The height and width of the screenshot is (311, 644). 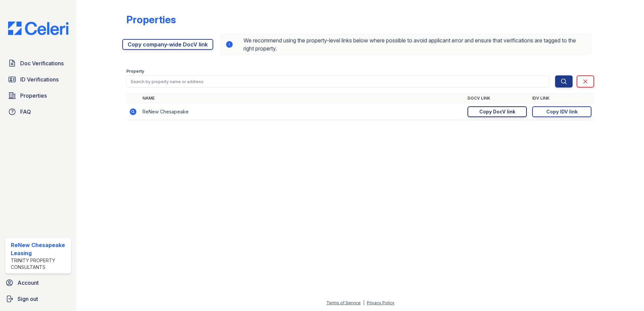 I want to click on button: Sign out, so click(x=38, y=299).